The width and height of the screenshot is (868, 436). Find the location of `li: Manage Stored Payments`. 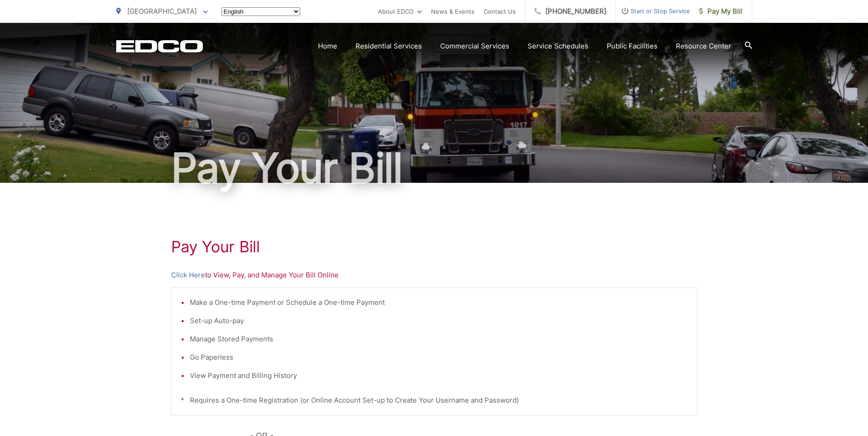

li: Manage Stored Payments is located at coordinates (439, 339).